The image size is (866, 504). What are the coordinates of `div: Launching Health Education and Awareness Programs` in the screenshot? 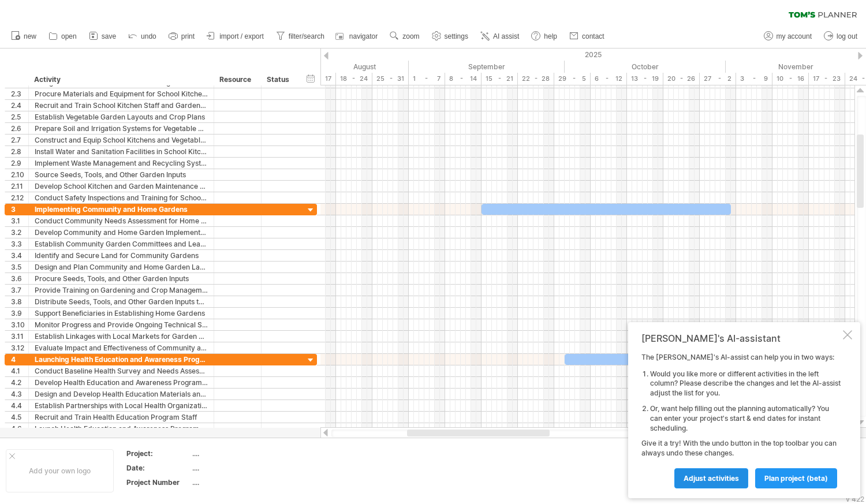 It's located at (121, 358).